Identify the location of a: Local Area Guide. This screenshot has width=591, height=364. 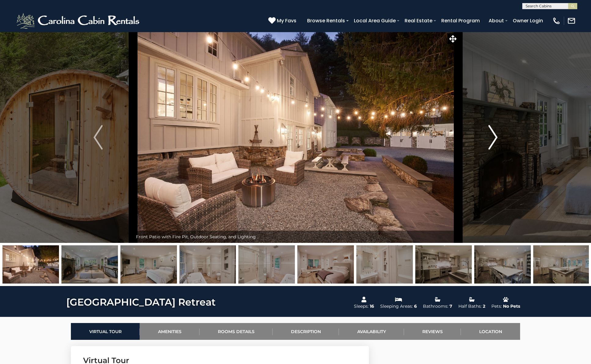
(375, 21).